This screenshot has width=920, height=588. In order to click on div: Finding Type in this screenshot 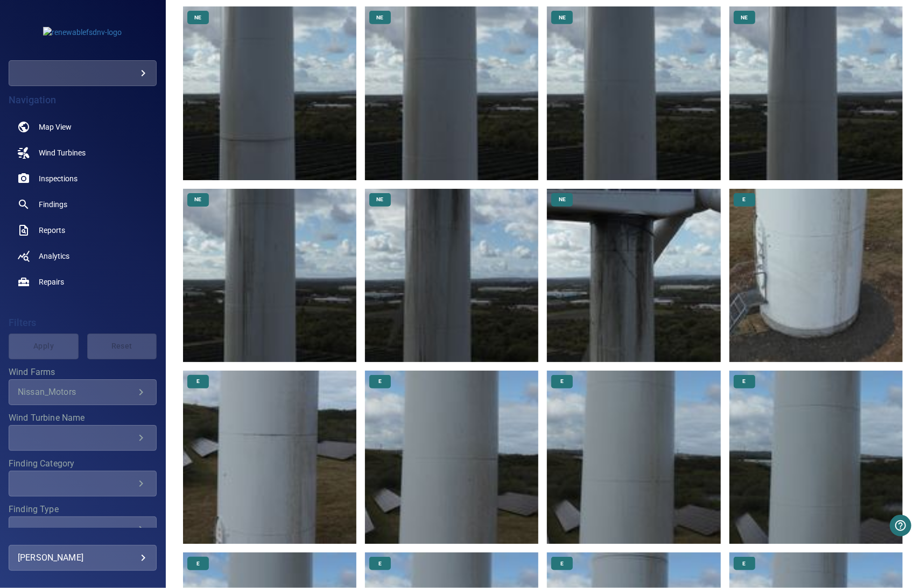, I will do `click(82, 530)`.